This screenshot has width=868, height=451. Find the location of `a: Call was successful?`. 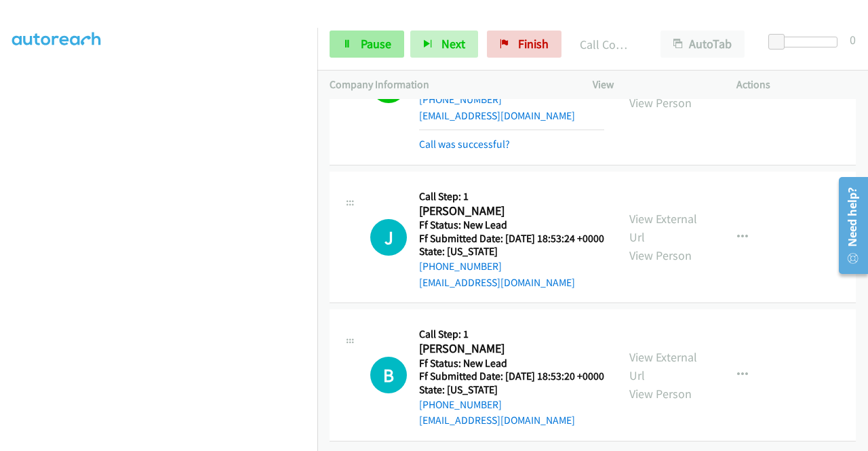

a: Call was successful? is located at coordinates (465, 144).